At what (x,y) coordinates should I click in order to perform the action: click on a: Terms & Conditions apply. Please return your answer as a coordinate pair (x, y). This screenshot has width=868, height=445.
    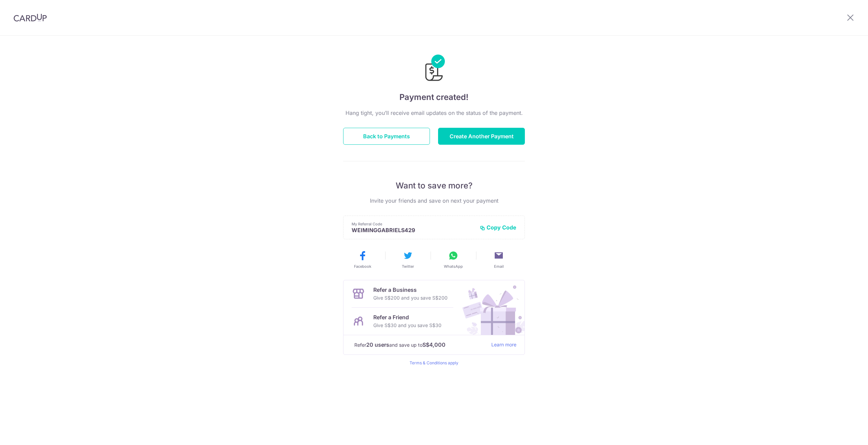
    Looking at the image, I should click on (434, 362).